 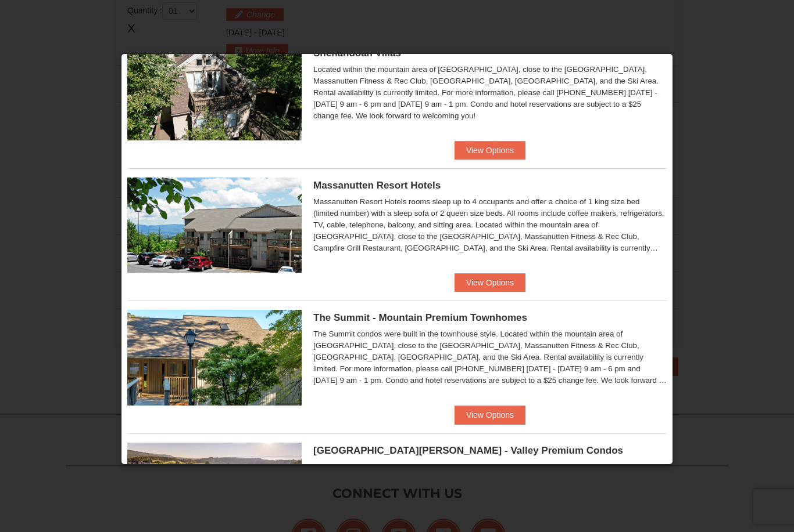 What do you see at coordinates (214, 93) in the screenshot?
I see `img: 19219019-2-e70bf45f.jpg` at bounding box center [214, 93].